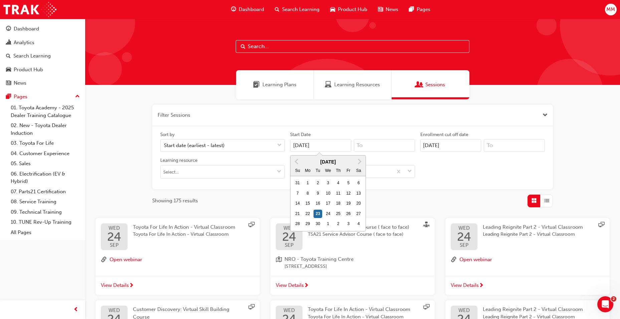 The width and height of the screenshot is (620, 319). Describe the element at coordinates (45, 129) in the screenshot. I see `a: 02. New - Toyota Dealer Induction` at that location.